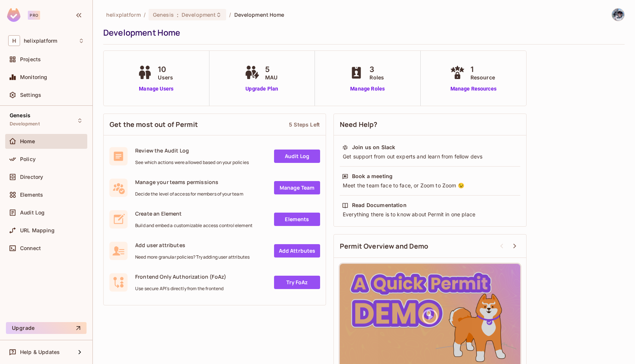 This screenshot has width=635, height=364. What do you see at coordinates (367, 88) in the screenshot?
I see `a: Manage Roles` at bounding box center [367, 88].